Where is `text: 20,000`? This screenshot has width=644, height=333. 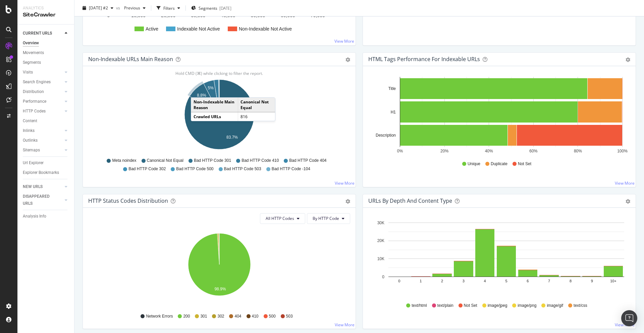
text: 20,000 is located at coordinates (168, 16).